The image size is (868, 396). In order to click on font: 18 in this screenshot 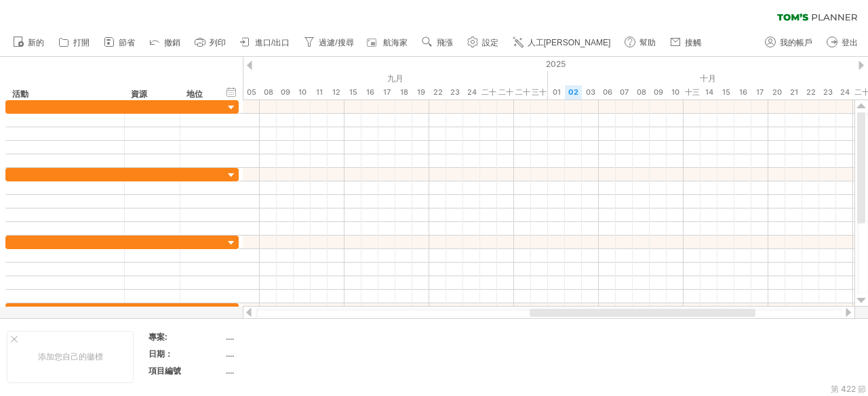, I will do `click(404, 92)`.